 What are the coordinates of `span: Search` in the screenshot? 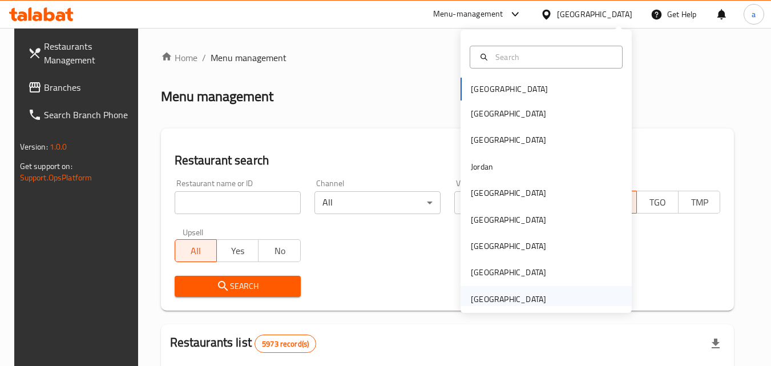 It's located at (237, 286).